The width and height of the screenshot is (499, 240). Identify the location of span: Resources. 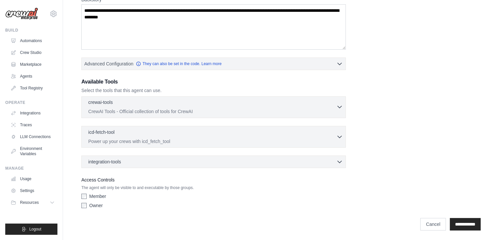
(29, 202).